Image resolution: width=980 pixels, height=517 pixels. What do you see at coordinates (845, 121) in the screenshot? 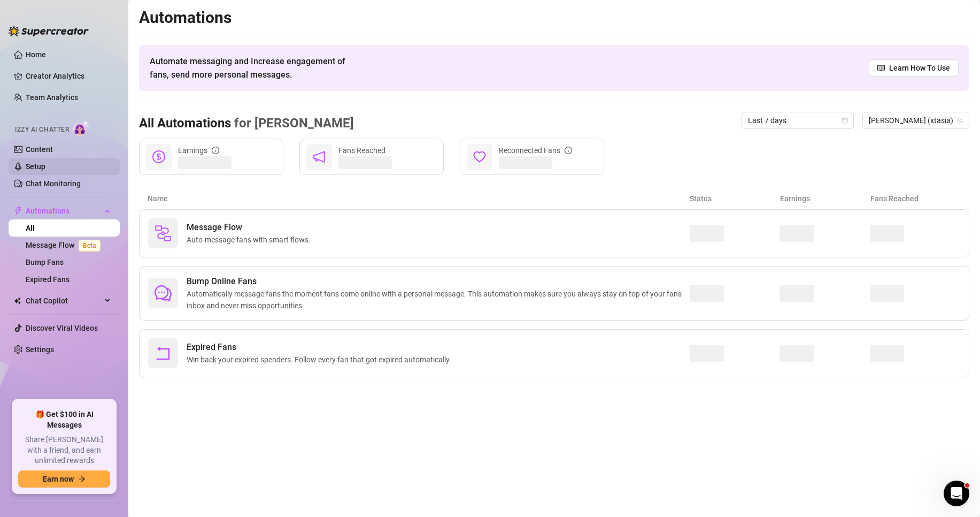
I see `span: calendar` at bounding box center [845, 121].